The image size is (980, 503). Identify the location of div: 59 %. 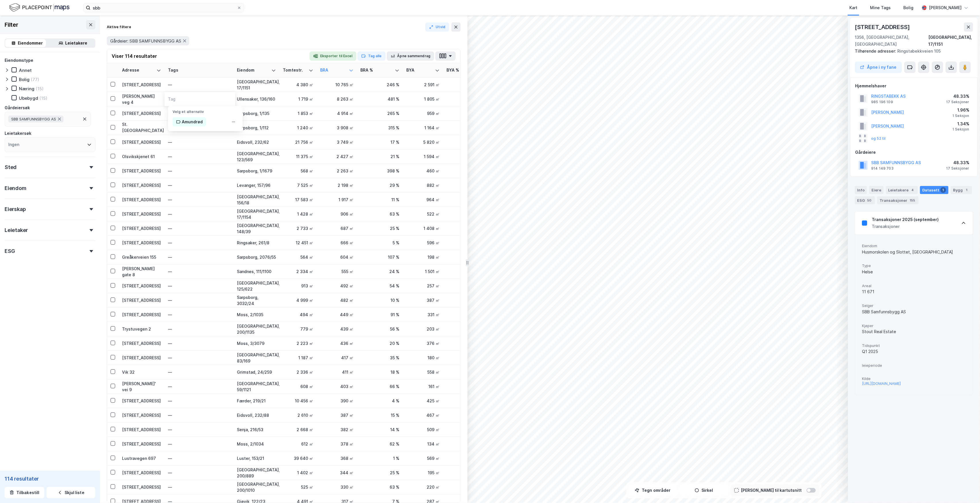
(466, 84).